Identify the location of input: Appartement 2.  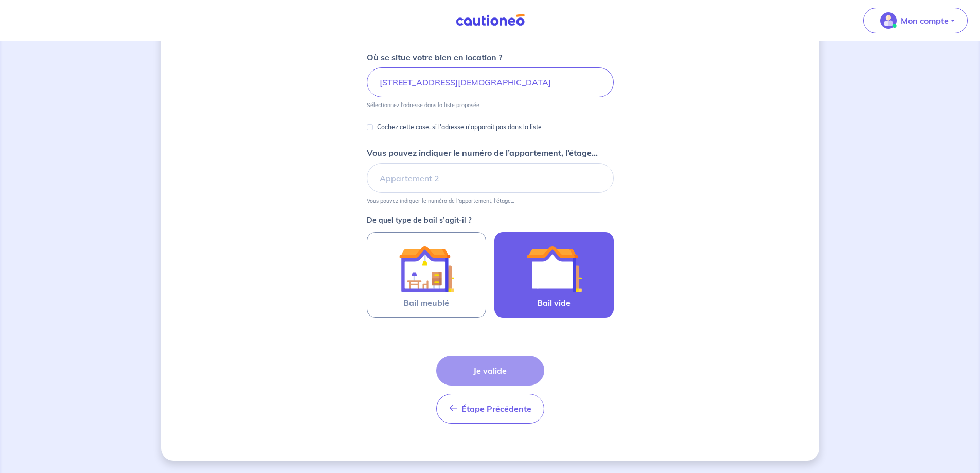
(490, 178).